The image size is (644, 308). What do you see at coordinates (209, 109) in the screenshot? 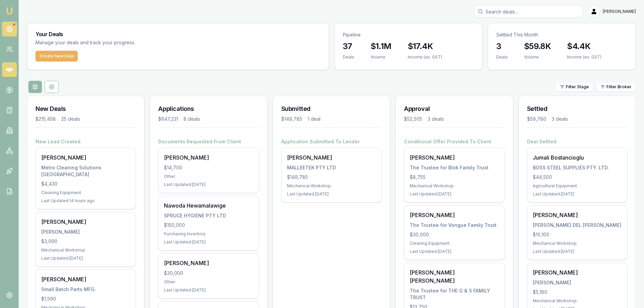
I see `h3: Applications` at bounding box center [209, 109].